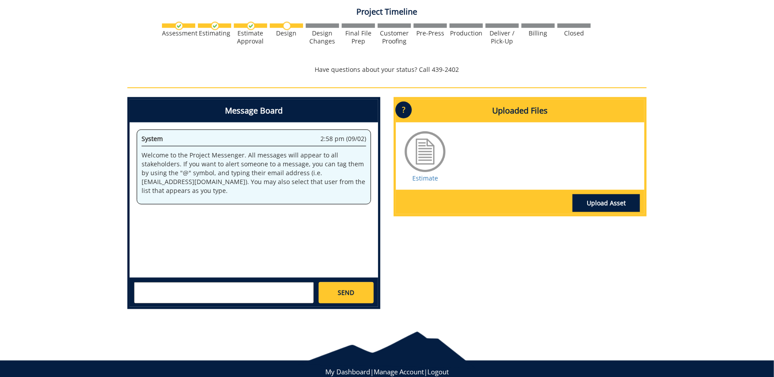  I want to click on div: Billing, so click(538, 33).